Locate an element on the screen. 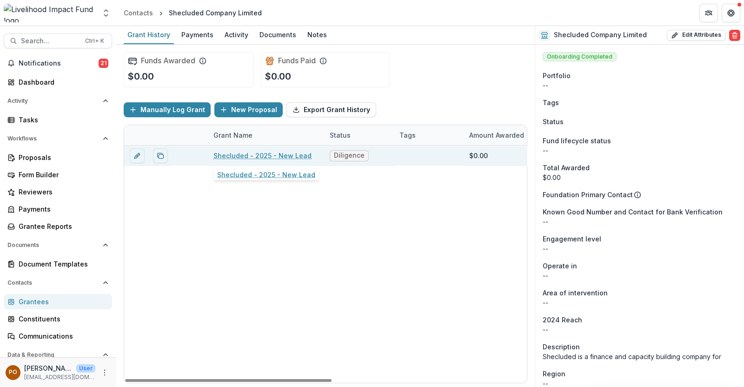 This screenshot has height=387, width=744. a: Grantee Reports is located at coordinates (58, 226).